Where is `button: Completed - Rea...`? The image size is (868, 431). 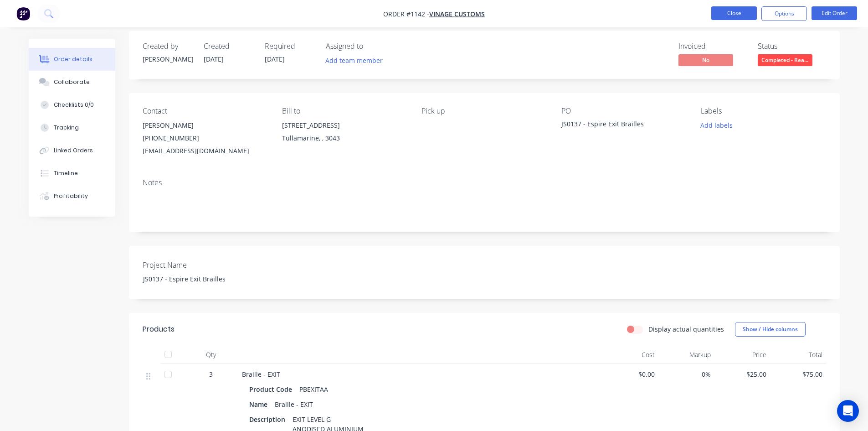
button: Completed - Rea... is located at coordinates (785, 61).